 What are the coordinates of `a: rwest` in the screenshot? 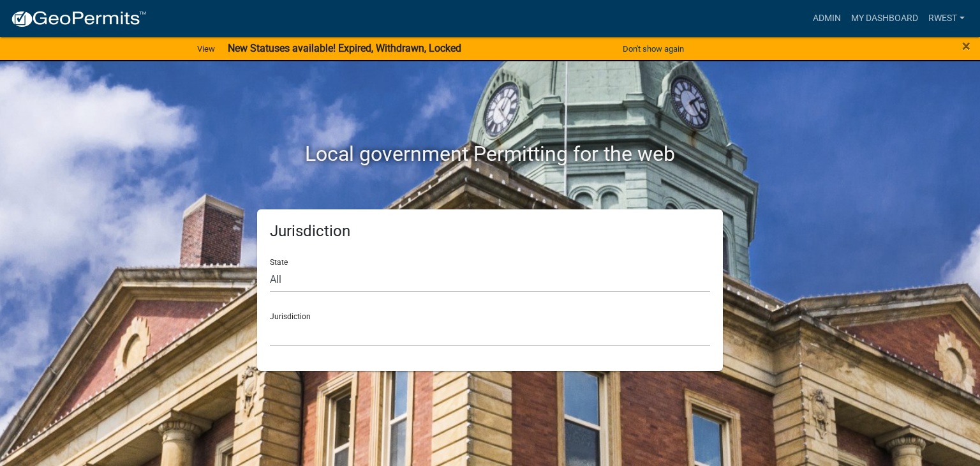 It's located at (946, 18).